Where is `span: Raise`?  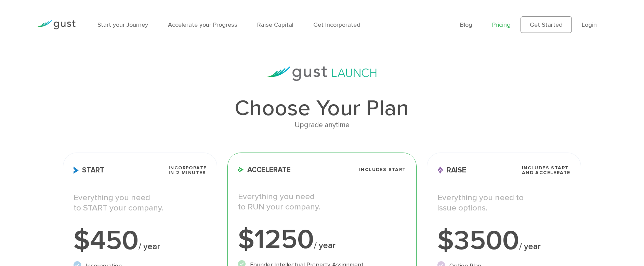 span: Raise is located at coordinates (452, 170).